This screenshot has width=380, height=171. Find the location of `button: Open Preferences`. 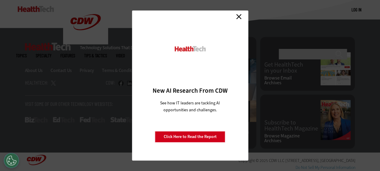

button: Open Preferences is located at coordinates (11, 161).